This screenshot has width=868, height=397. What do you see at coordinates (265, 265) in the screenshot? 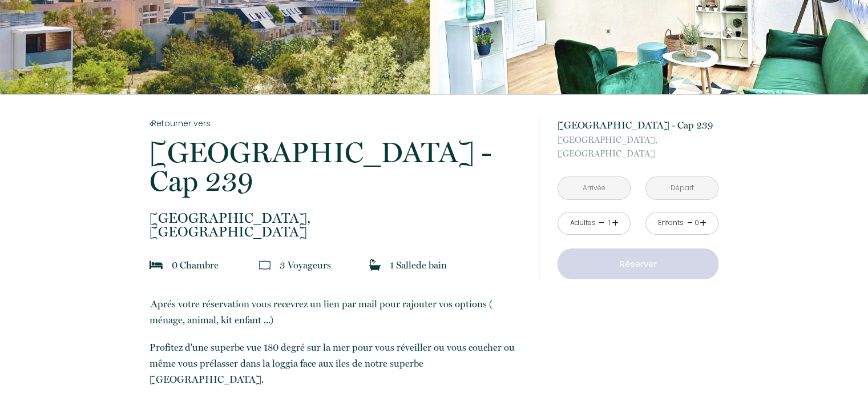
I see `img: guests` at bounding box center [265, 265].